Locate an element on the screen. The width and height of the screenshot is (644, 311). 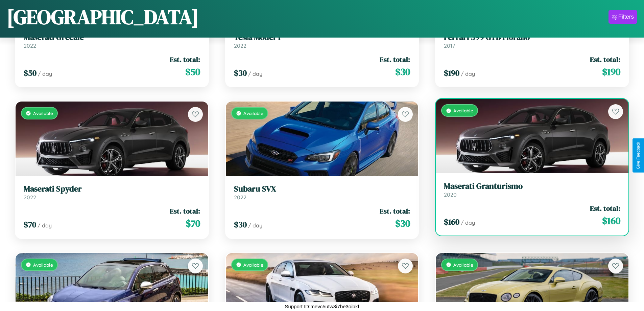
h3: Maserati Granturismo is located at coordinates (532, 186).